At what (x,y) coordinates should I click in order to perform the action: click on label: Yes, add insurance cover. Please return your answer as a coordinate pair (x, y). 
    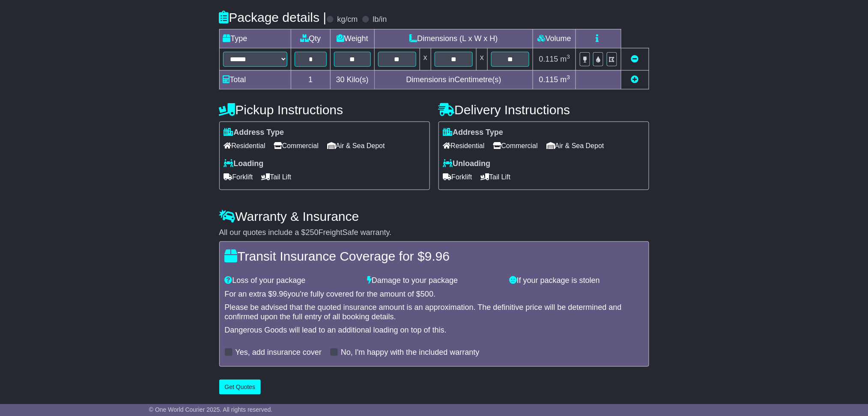
    Looking at the image, I should click on (278, 352).